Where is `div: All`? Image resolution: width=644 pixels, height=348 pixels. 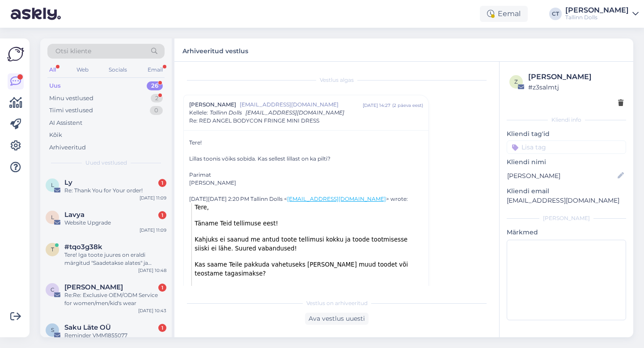
div: All is located at coordinates (53, 70).